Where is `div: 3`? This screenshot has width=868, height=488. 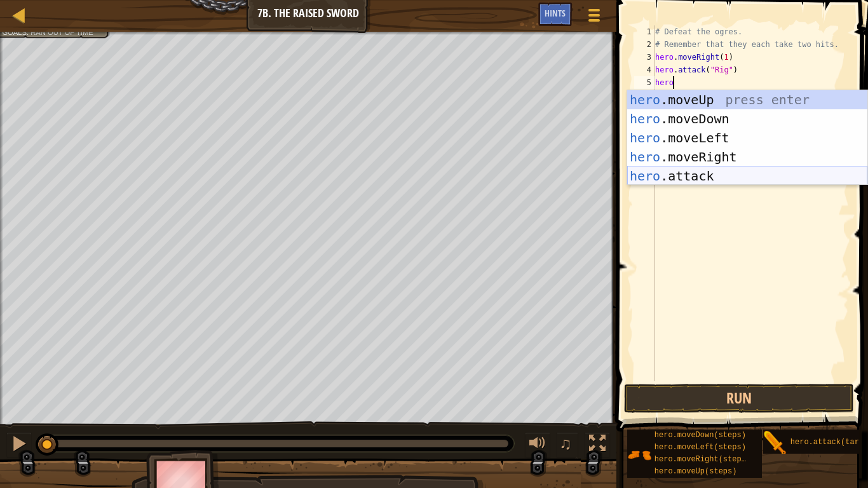 div: 3 is located at coordinates (644, 58).